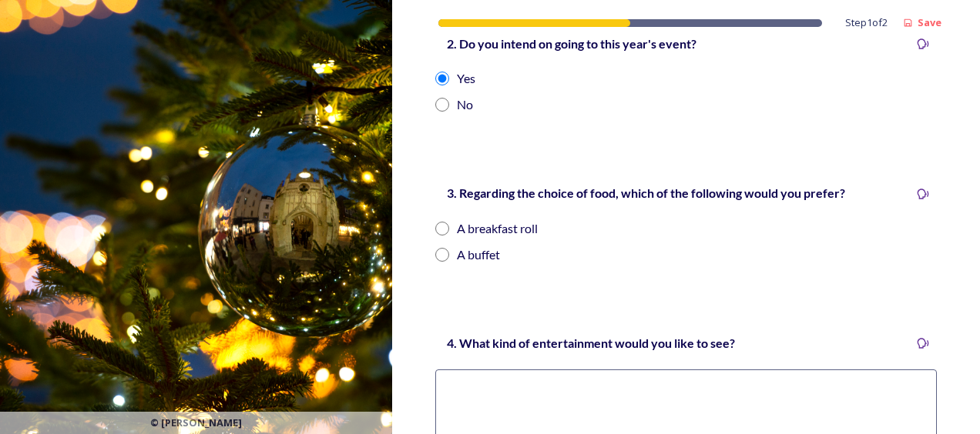  I want to click on span: Step 1 of 2, so click(866, 22).